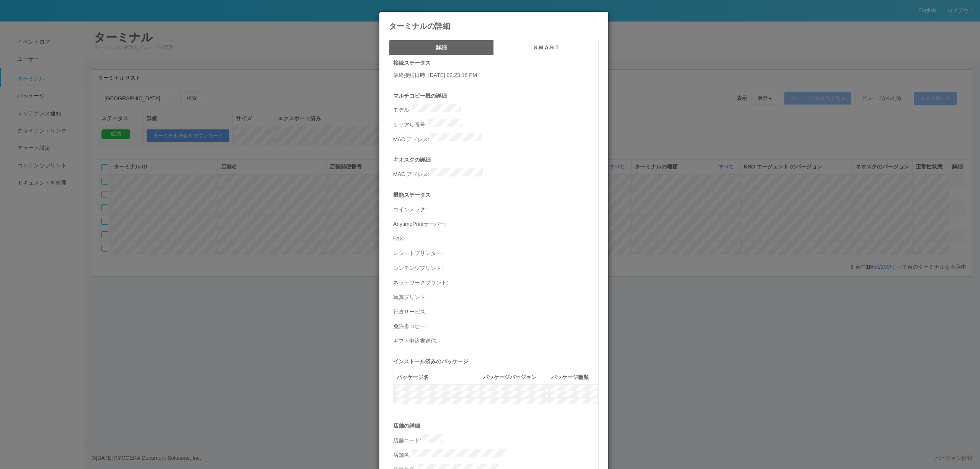  What do you see at coordinates (495, 159) in the screenshot?
I see `p: キオスクの詳細` at bounding box center [495, 159].